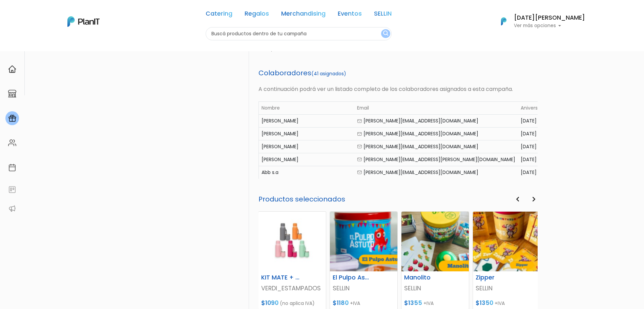 The height and width of the screenshot is (309, 644). I want to click on img: people-662611757002400ad9ed0e3c099ab2801c6687ba6c219adb57efc949bc21e19d.svg, so click(12, 143).